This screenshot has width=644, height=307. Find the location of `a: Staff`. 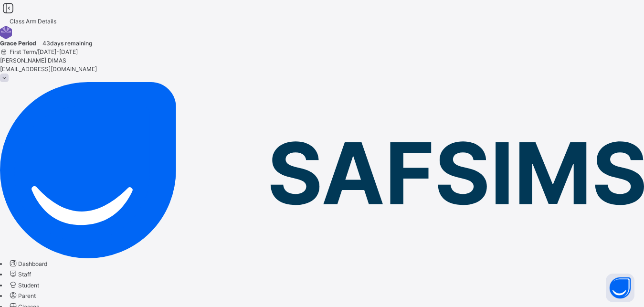

a: Staff is located at coordinates (20, 274).